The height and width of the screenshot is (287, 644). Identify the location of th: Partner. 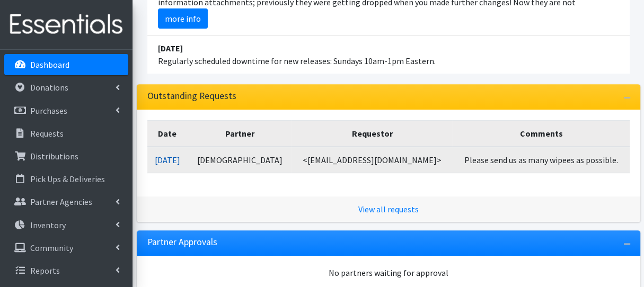
(239, 134).